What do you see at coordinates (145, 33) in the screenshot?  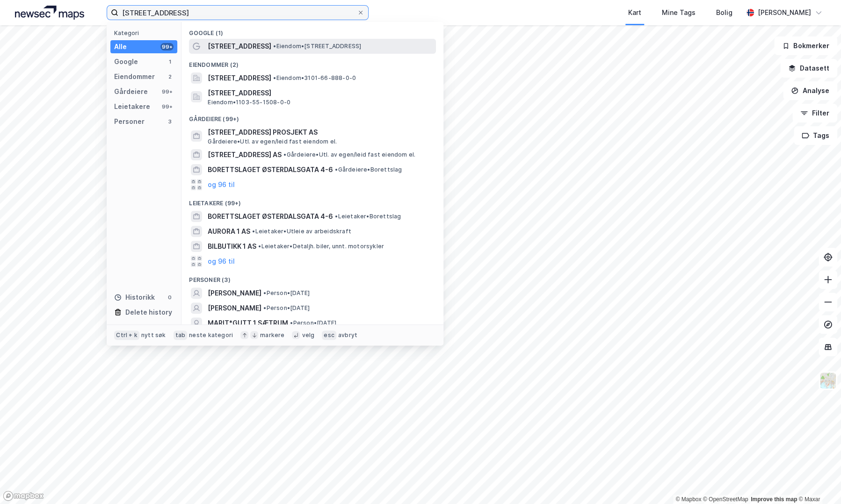 I see `div: Kategori` at bounding box center [145, 33].